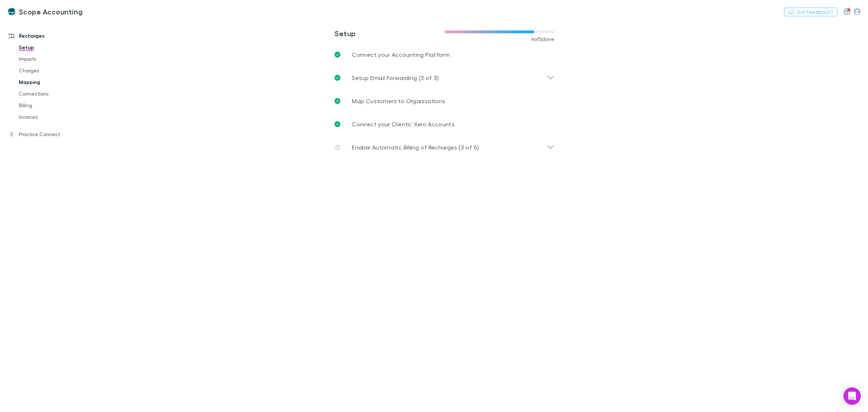  What do you see at coordinates (389, 33) in the screenshot?
I see `h3: Setup` at bounding box center [389, 33].